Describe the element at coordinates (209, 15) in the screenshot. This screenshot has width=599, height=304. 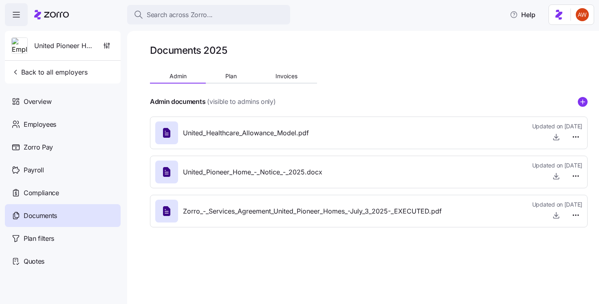
I see `button: Search across Zorro...` at that location.